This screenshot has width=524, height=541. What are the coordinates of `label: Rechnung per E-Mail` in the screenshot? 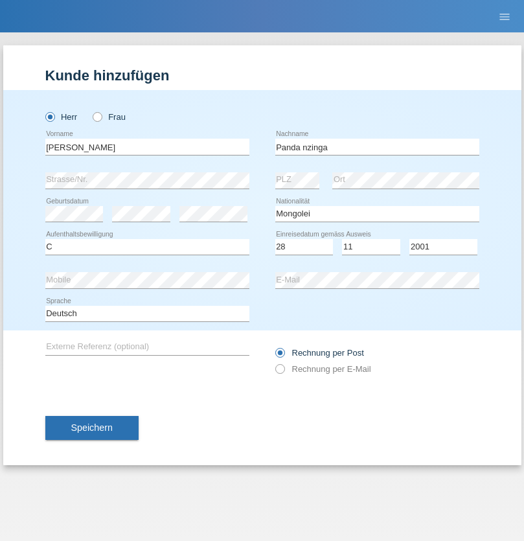 It's located at (323, 369).